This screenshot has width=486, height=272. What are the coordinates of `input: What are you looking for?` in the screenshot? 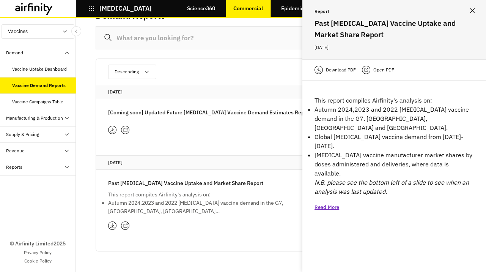 It's located at (281, 38).